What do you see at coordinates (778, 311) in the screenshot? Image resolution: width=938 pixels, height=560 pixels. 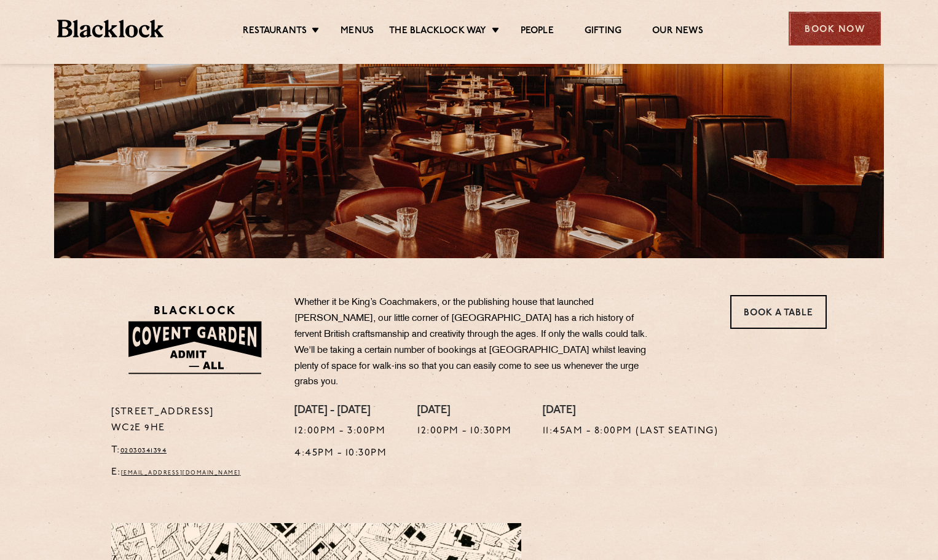 I see `a: Book a Table` at bounding box center [778, 311].